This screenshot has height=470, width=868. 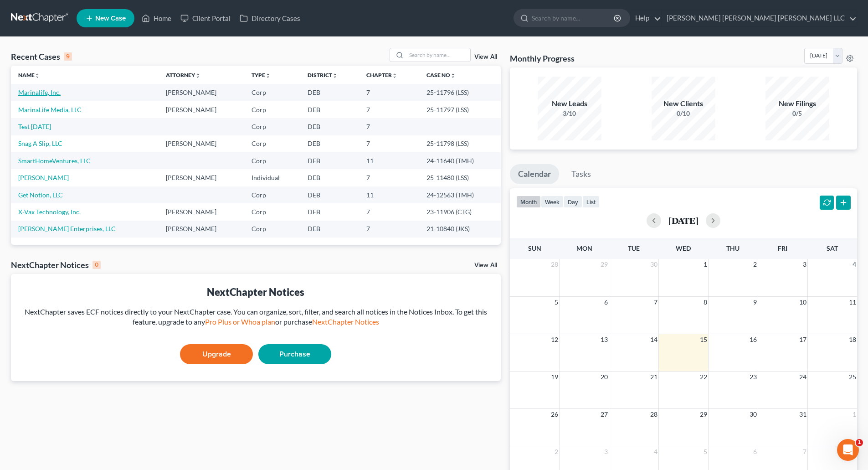 I want to click on a: Case Nounfold_more, so click(x=441, y=75).